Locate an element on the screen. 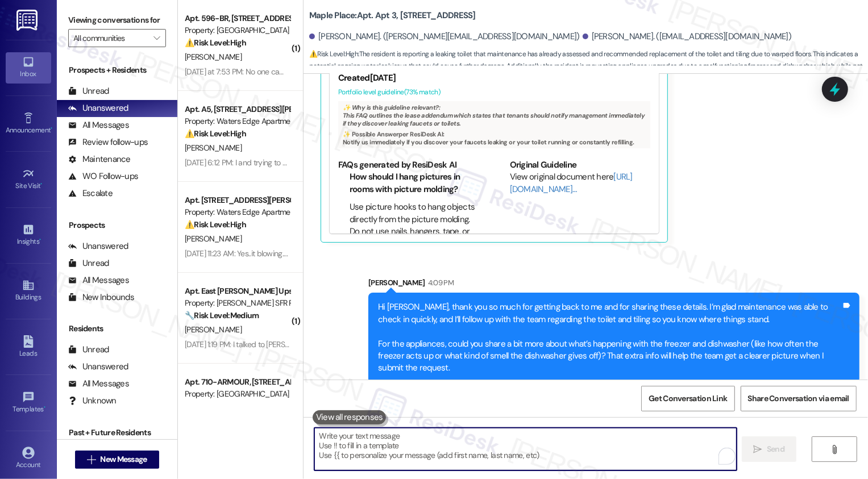  a: Insights • is located at coordinates (29, 235).